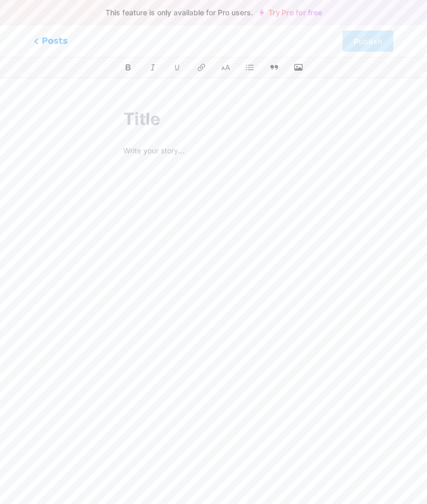 This screenshot has width=427, height=504. I want to click on span: Posts, so click(50, 41).